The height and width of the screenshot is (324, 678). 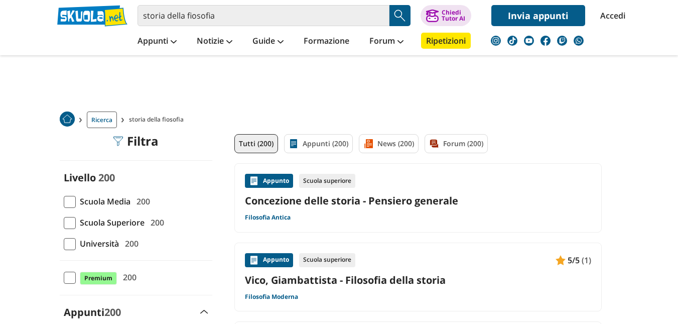 I want to click on a: Home, so click(x=67, y=120).